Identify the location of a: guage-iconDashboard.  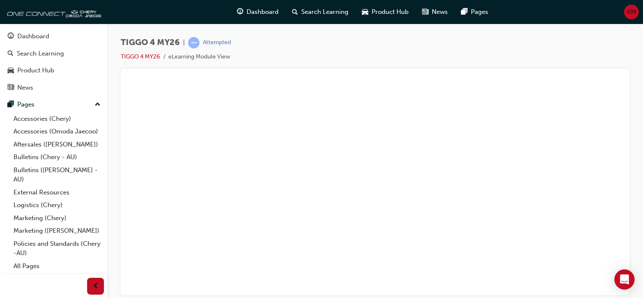
(258, 12).